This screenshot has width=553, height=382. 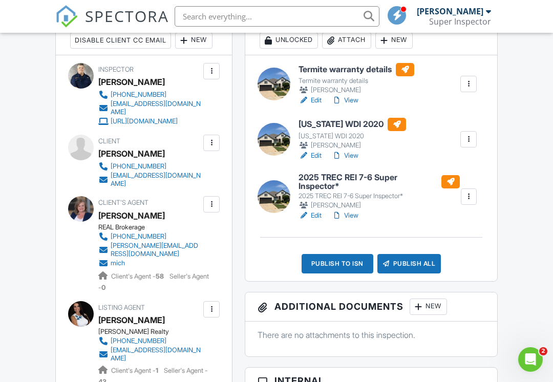 What do you see at coordinates (356, 81) in the screenshot?
I see `div: Termite warranty details` at bounding box center [356, 81].